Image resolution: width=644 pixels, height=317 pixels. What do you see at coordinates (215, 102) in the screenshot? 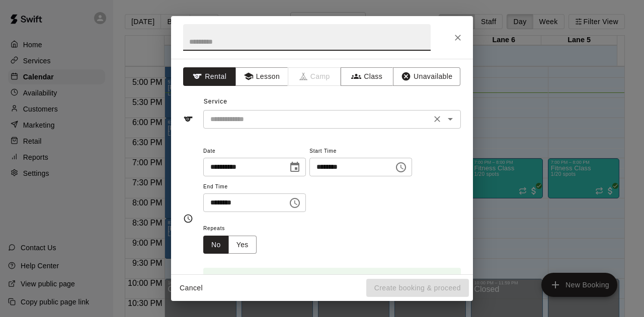
I see `span: Service` at bounding box center [215, 102].